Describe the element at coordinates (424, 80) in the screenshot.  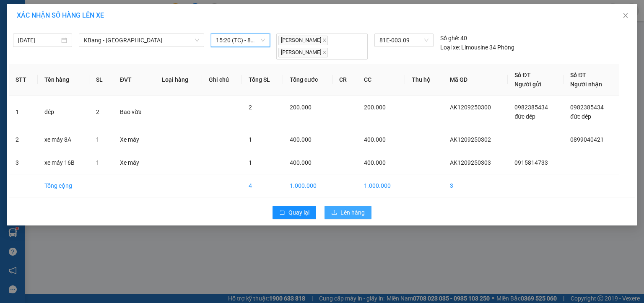
I see `th: Thu hộ` at that location.